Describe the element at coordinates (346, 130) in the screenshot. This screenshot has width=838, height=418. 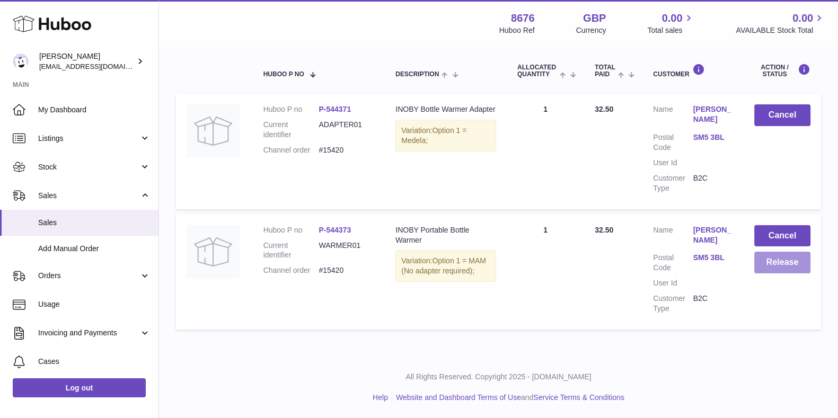
I see `dd: ADAPTER01` at that location.